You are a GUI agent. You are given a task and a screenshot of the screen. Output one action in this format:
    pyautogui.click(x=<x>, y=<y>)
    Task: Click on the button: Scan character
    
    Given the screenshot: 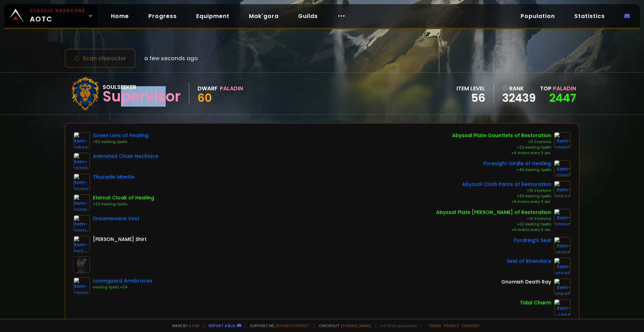 What is the action you would take?
    pyautogui.click(x=100, y=58)
    